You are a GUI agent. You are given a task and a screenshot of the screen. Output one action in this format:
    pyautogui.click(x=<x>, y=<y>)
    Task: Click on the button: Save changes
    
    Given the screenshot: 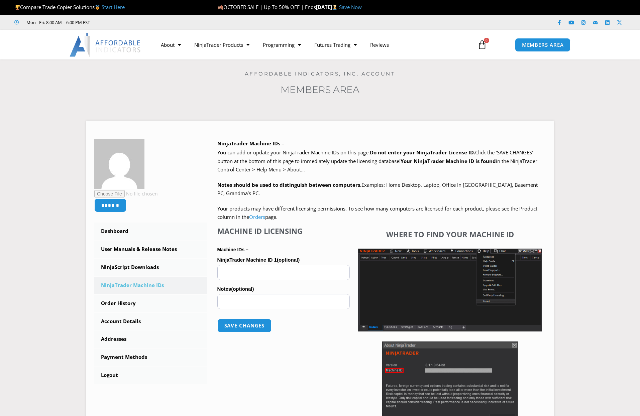 What is the action you would take?
    pyautogui.click(x=244, y=325)
    